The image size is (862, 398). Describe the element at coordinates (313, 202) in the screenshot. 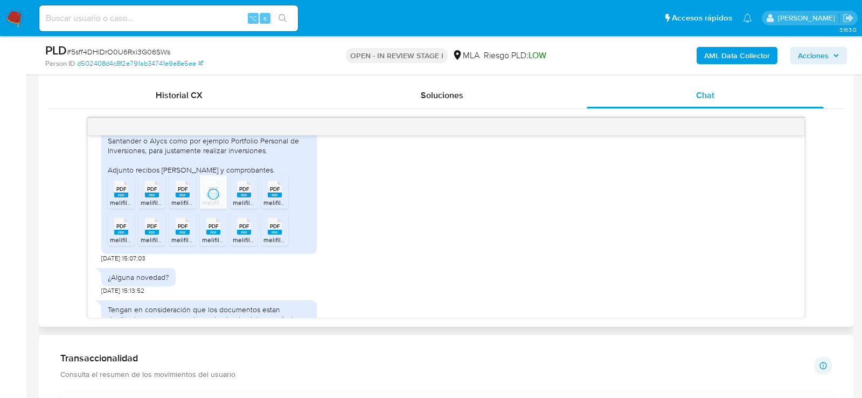

I see `span: melifile6532721575577673442.pdf` at that location.